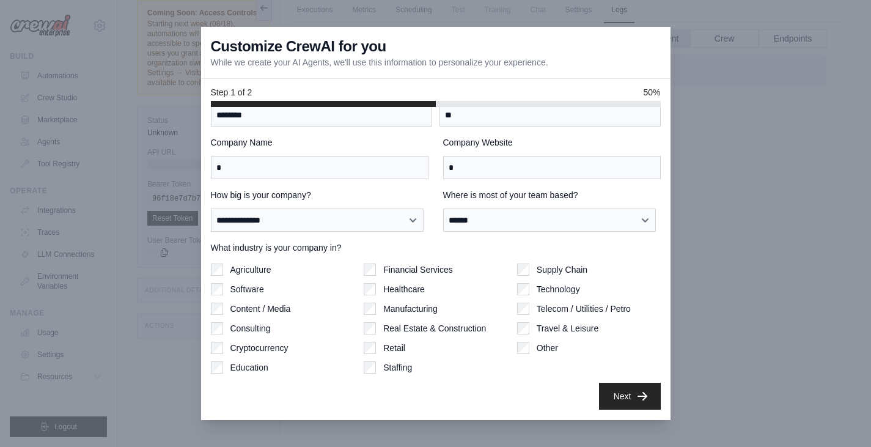 The image size is (871, 447). Describe the element at coordinates (652, 92) in the screenshot. I see `span: 50%` at that location.